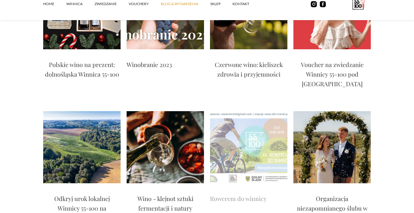  I want to click on p: Wino - klejnot sztuki fermentacji i natury, so click(165, 203).